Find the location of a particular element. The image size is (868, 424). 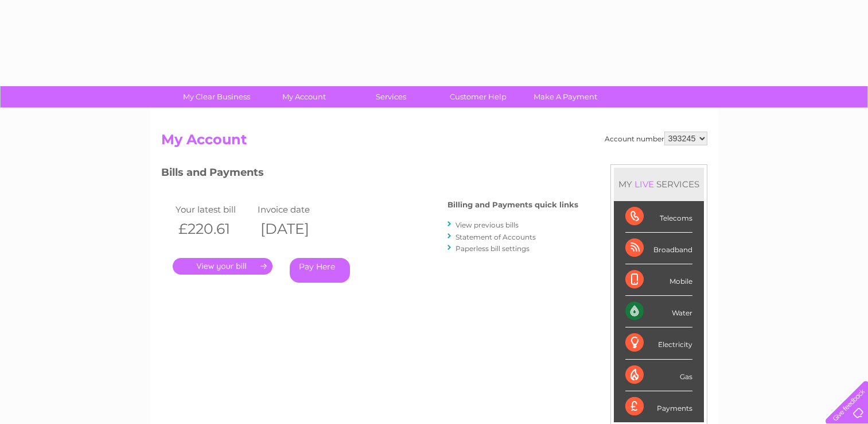

a: Make A Payment is located at coordinates (565, 96).